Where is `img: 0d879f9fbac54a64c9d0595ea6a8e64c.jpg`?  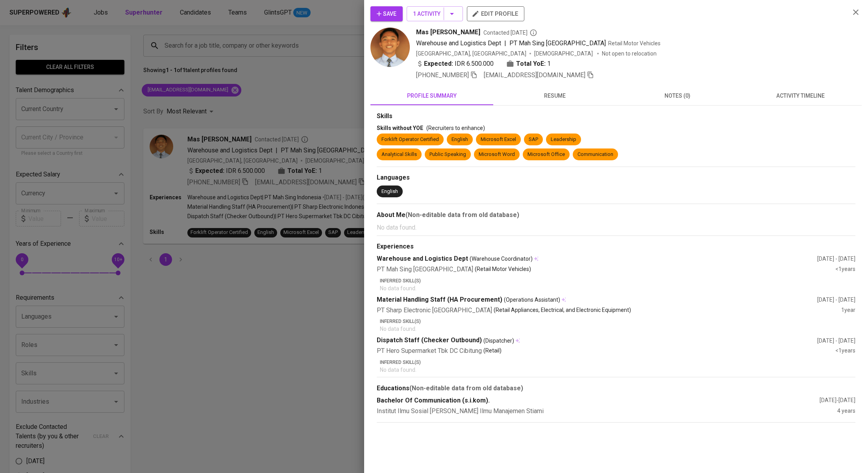 img: 0d879f9fbac54a64c9d0595ea6a8e64c.jpg is located at coordinates (390, 47).